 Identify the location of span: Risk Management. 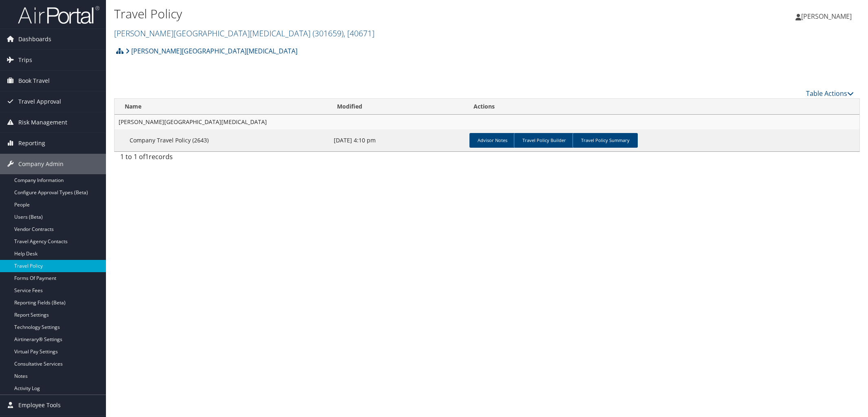
(43, 123).